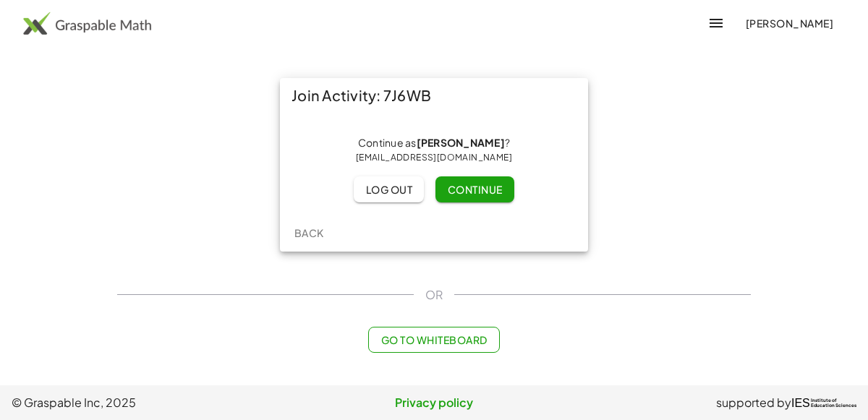 The image size is (868, 420). I want to click on div: Join Activity: 7J6WB, so click(434, 95).